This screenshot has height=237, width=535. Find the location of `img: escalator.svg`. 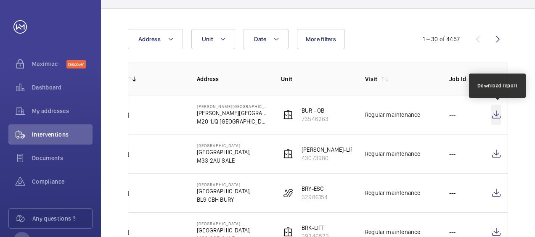

img: escalator.svg is located at coordinates (288, 193).